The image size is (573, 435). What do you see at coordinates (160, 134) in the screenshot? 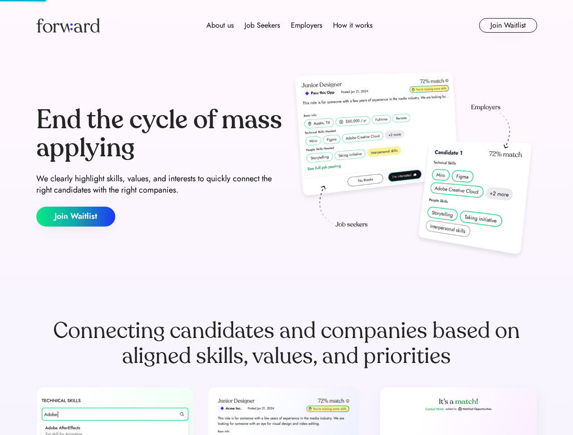
I see `div: End the cycle of mass applying` at bounding box center [160, 134].